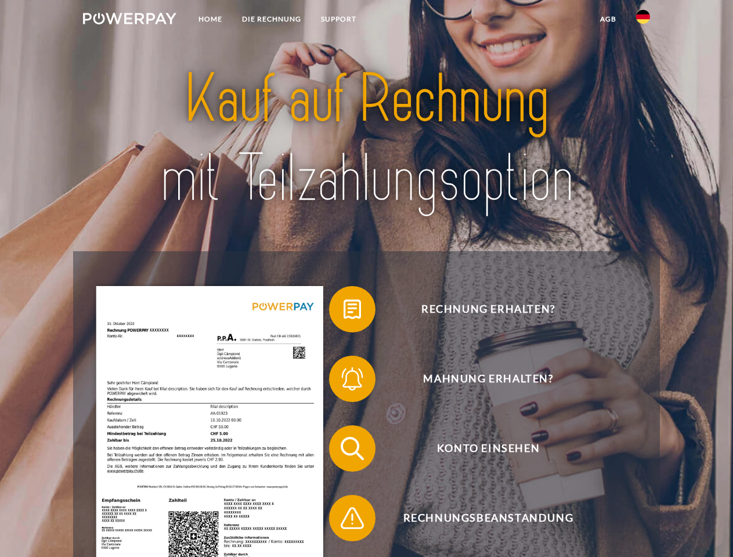 The width and height of the screenshot is (733, 557). Describe the element at coordinates (608, 19) in the screenshot. I see `a: agb` at that location.